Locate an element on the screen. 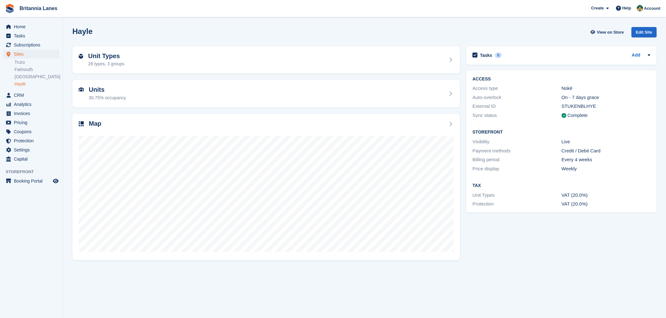 This screenshot has height=318, width=666. div: 28 types, 3 groups is located at coordinates (106, 64).